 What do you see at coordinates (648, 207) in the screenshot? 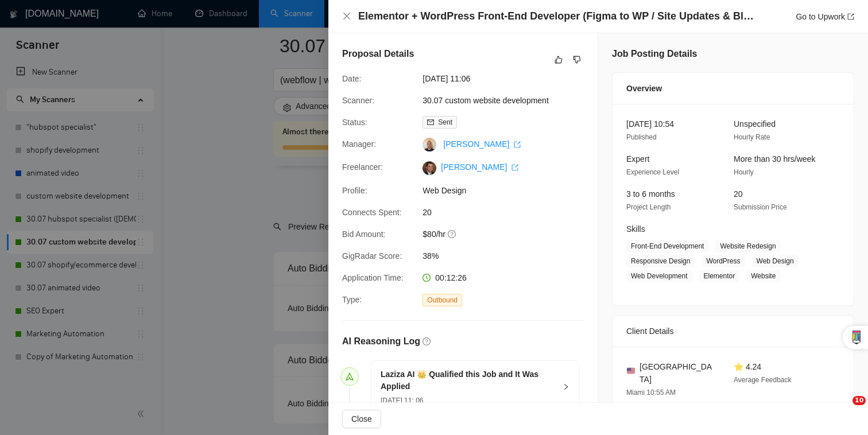
I see `span: Project Length` at bounding box center [648, 207].